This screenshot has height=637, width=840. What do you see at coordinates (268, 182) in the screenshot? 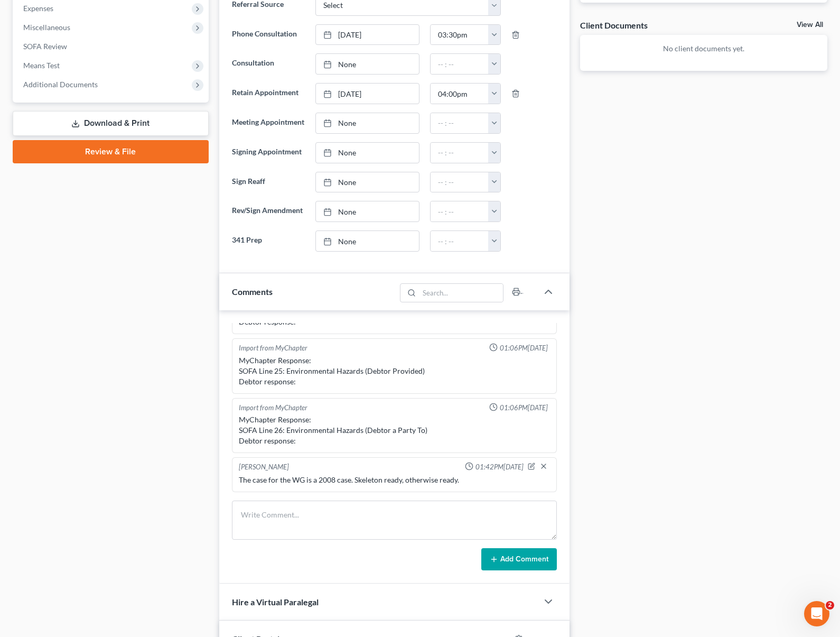
I see `label: Sign Reaff` at bounding box center [268, 182].